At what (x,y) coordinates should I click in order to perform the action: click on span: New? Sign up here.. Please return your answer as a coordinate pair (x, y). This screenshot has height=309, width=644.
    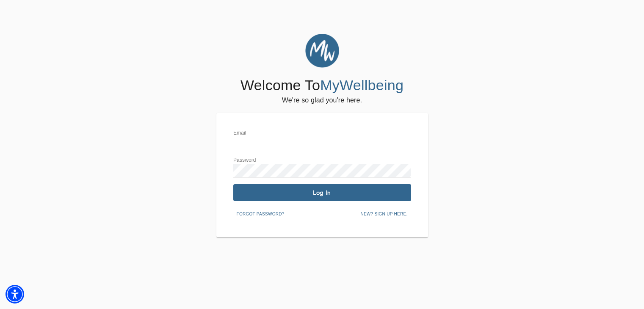
    Looking at the image, I should click on (383, 214).